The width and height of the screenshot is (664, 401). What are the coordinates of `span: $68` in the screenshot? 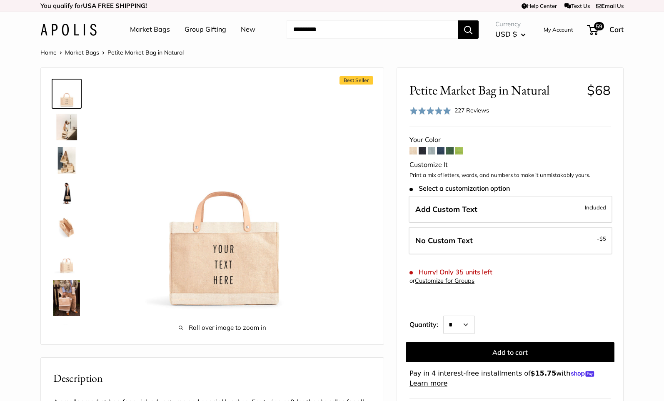 It's located at (598, 90).